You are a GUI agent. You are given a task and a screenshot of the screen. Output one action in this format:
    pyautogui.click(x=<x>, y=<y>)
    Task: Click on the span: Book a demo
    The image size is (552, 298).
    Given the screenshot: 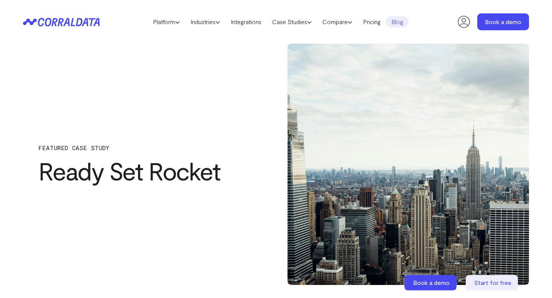 What is the action you would take?
    pyautogui.click(x=431, y=282)
    